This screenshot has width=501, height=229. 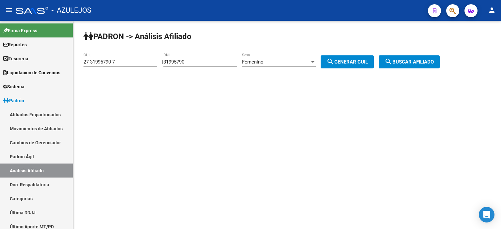 I want to click on span: Firma Express, so click(x=20, y=31).